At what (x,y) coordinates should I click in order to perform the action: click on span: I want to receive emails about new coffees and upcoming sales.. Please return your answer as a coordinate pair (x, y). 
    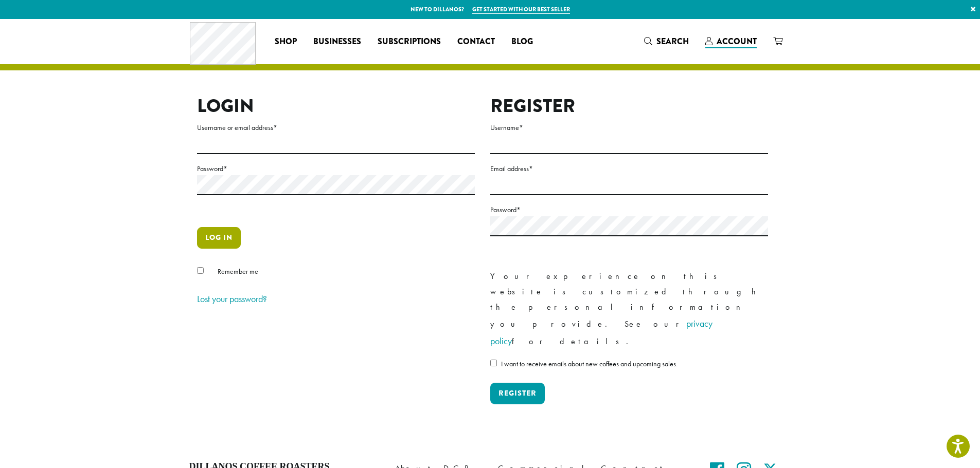
    Looking at the image, I should click on (589, 364).